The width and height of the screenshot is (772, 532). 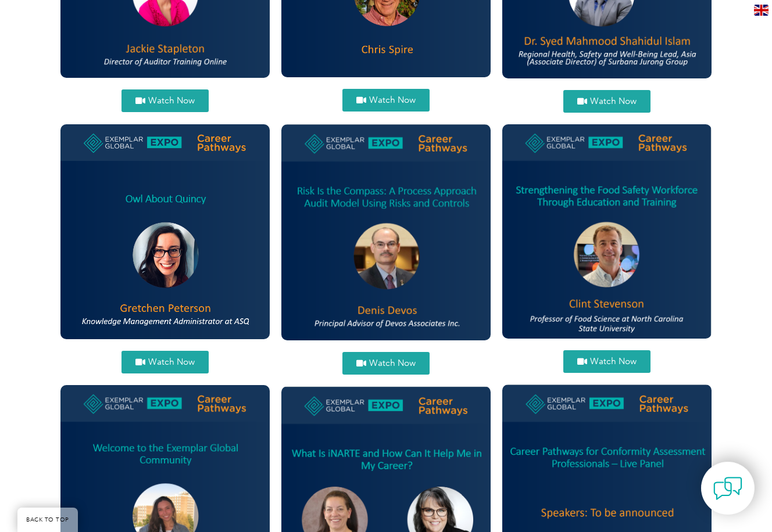 I want to click on a: BACK TO TOP, so click(x=47, y=520).